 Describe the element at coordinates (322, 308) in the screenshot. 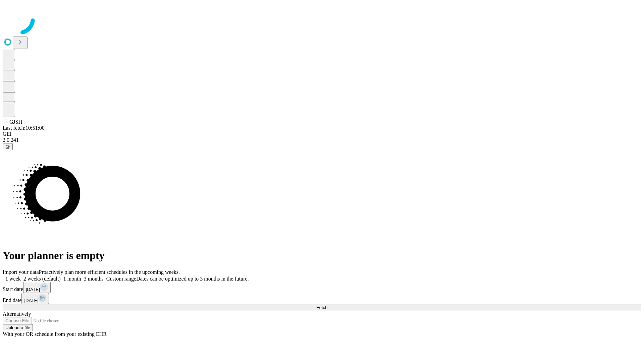

I see `span: Fetch` at that location.